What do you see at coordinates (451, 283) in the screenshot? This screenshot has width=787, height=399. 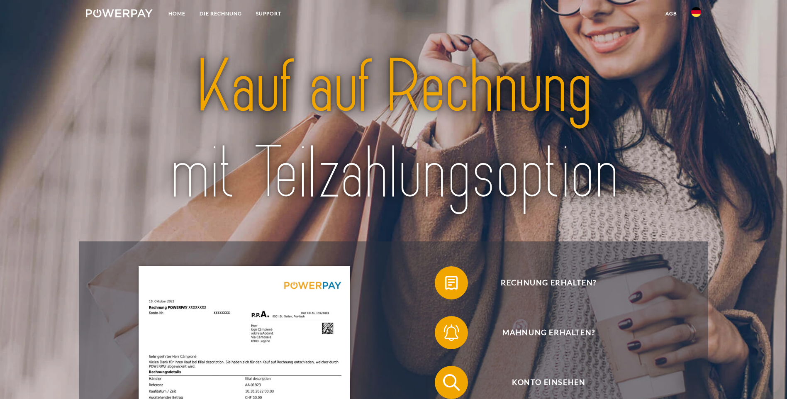 I see `img: qb_bill.svg` at bounding box center [451, 283].